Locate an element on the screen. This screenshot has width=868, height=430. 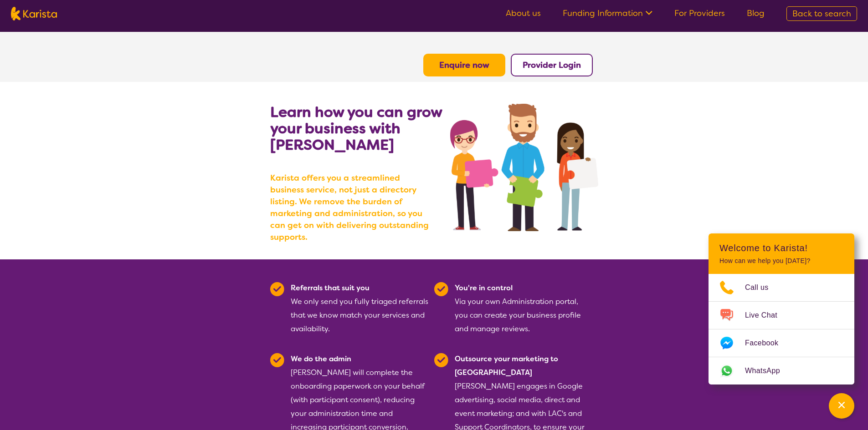
a: Enquire now is located at coordinates (464, 65).